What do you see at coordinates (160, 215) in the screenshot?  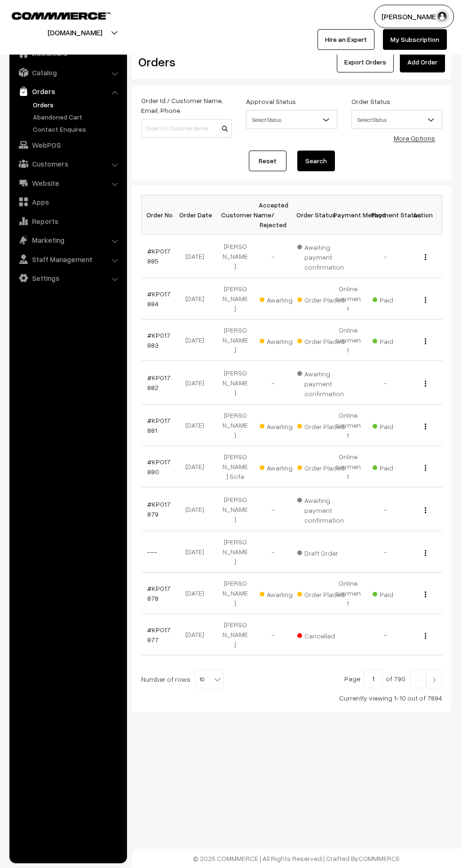 I see `th: Order No` at bounding box center [160, 215].